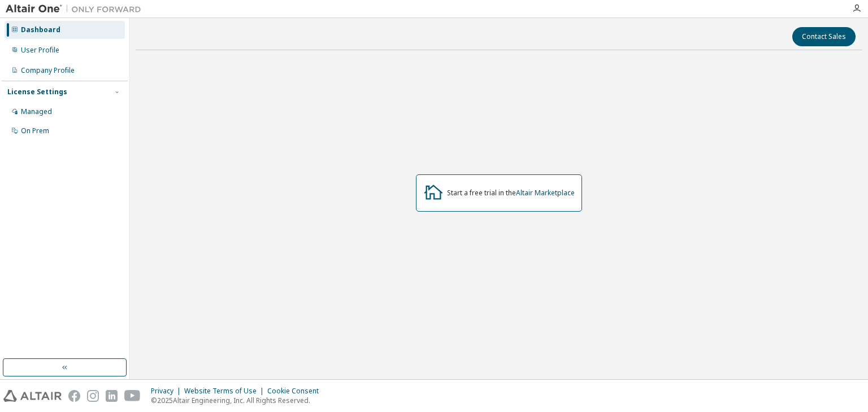  Describe the element at coordinates (76, 9) in the screenshot. I see `img: Altair One` at that location.